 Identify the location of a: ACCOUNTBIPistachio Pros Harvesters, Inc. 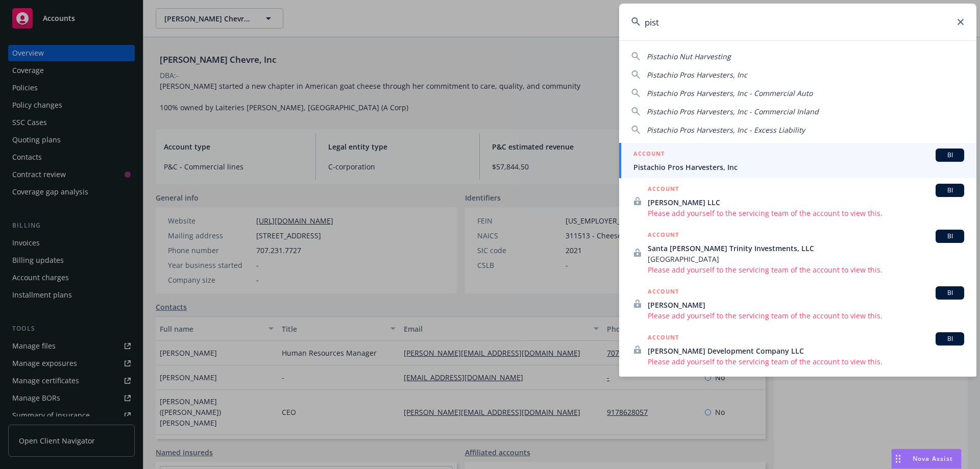
(798, 160).